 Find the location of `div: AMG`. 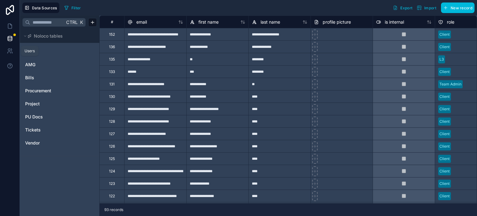

div: AMG is located at coordinates (60, 65).